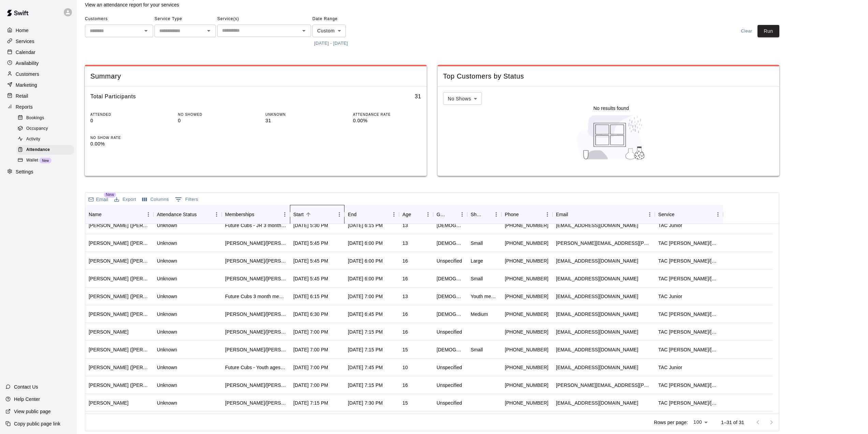 The width and height of the screenshot is (868, 434). Describe the element at coordinates (38, 52) in the screenshot. I see `div: Calendar` at that location.